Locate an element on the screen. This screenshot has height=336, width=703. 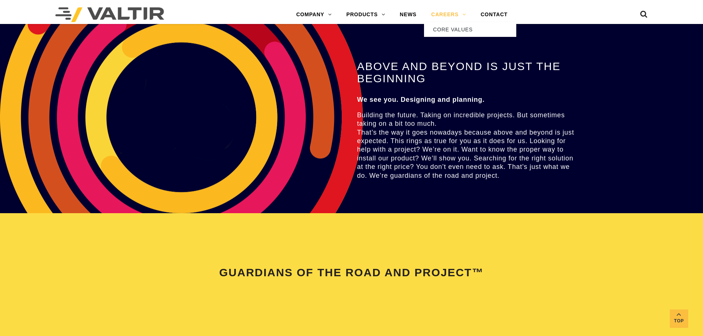
span: Top is located at coordinates (679, 321).